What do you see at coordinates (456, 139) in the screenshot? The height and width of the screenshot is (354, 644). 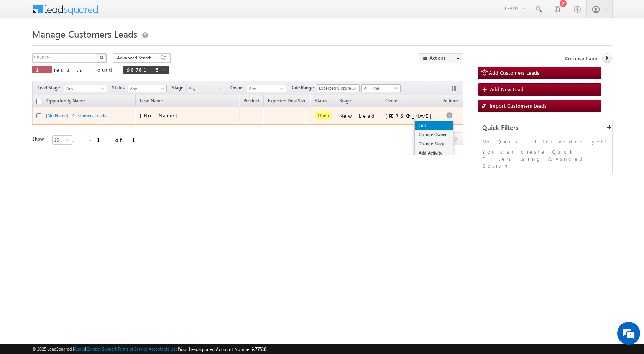 I see `span: next` at bounding box center [456, 139].